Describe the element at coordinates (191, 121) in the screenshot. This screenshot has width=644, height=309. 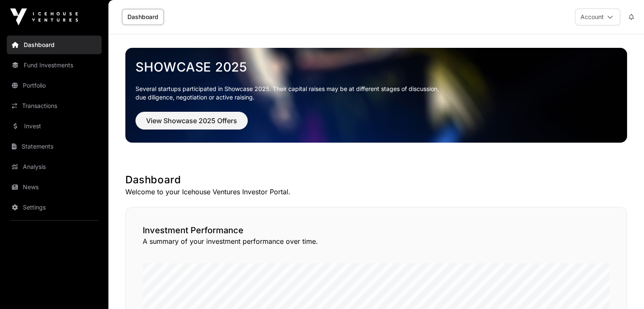
I see `span: View Showcase 2025 Offers` at that location.